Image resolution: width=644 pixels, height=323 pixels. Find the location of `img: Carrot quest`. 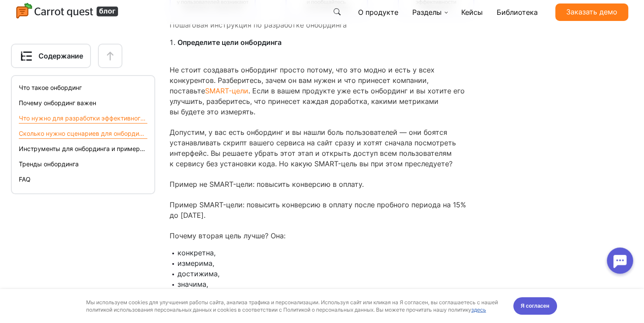

img: Carrot quest is located at coordinates (67, 11).